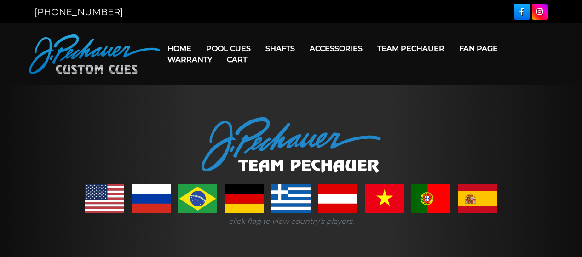 The height and width of the screenshot is (257, 582). I want to click on a: Fan Page, so click(478, 48).